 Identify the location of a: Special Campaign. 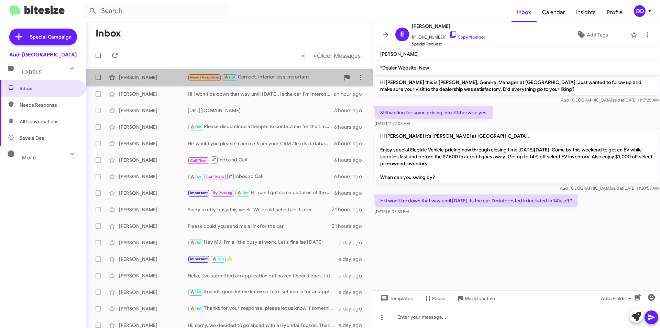
(43, 37).